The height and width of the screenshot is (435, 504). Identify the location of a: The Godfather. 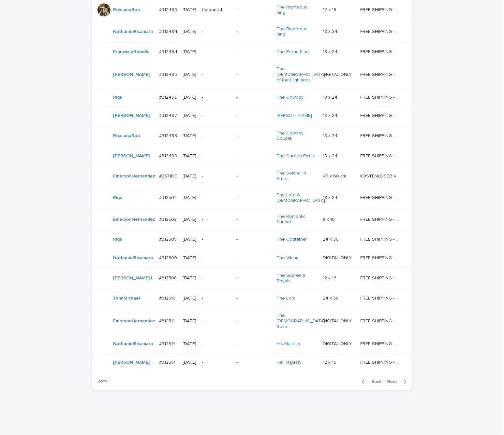
(292, 240).